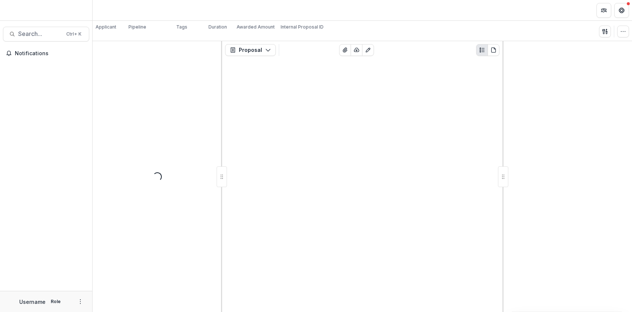  What do you see at coordinates (32, 302) in the screenshot?
I see `p: Username` at bounding box center [32, 302].